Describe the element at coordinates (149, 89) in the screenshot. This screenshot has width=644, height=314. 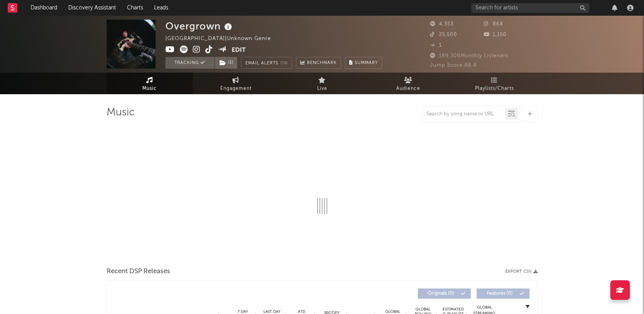
I see `span: Music` at that location.